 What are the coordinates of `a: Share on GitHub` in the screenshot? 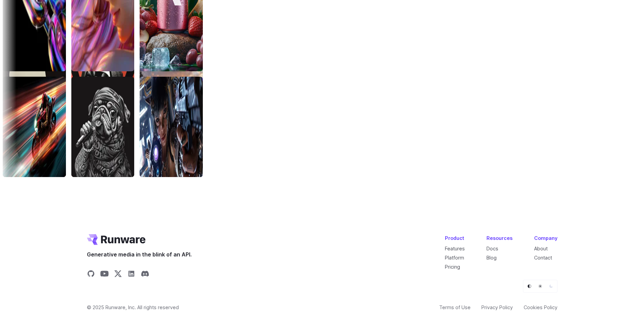 It's located at (91, 275).